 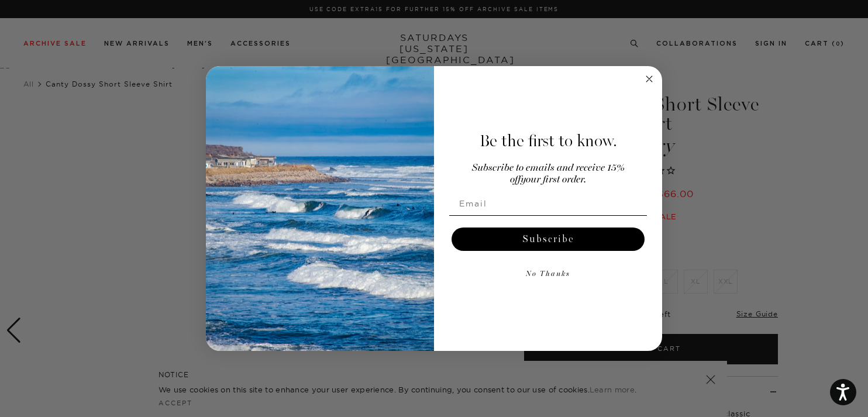 What do you see at coordinates (649, 79) in the screenshot?
I see `button: Close dialog` at bounding box center [649, 79].